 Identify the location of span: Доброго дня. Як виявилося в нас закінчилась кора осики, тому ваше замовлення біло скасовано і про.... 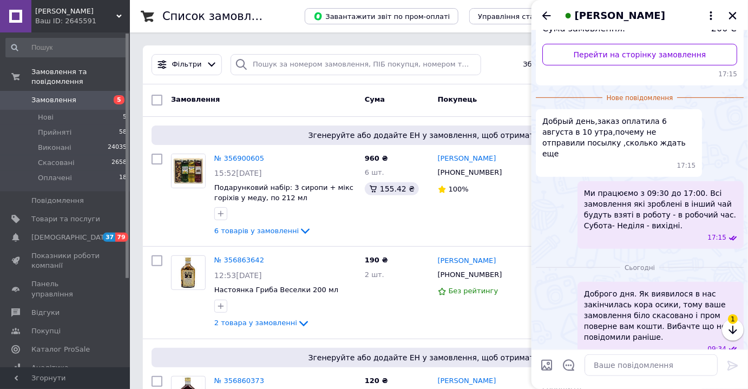
(660, 316).